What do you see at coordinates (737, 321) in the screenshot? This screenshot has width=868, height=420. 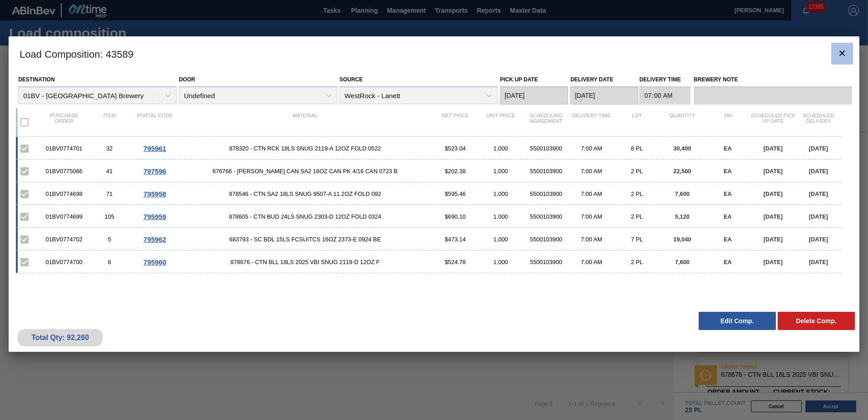 I see `button: Edit Comp.` at bounding box center [737, 321].